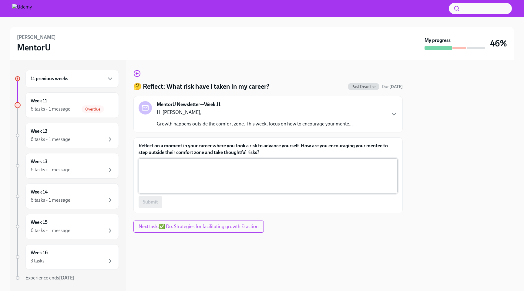 This screenshot has width=524, height=291. I want to click on h3: MentorU, so click(34, 47).